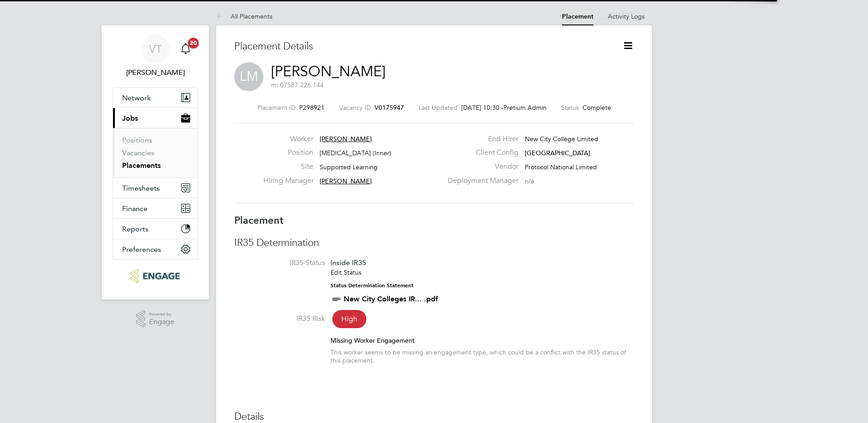 The height and width of the screenshot is (423, 868). Describe the element at coordinates (130, 118) in the screenshot. I see `span: Jobs` at that location.